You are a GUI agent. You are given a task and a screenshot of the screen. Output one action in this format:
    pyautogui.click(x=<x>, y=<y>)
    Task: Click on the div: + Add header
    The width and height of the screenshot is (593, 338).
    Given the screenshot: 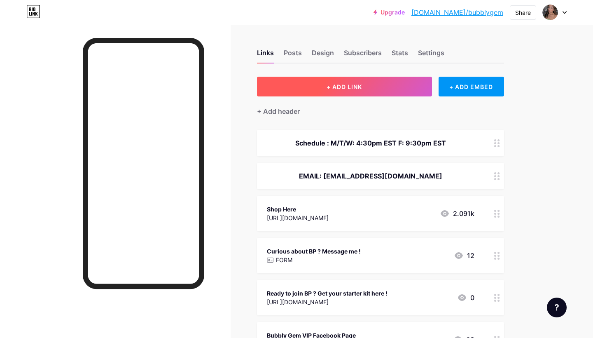 What is the action you would take?
    pyautogui.click(x=278, y=111)
    